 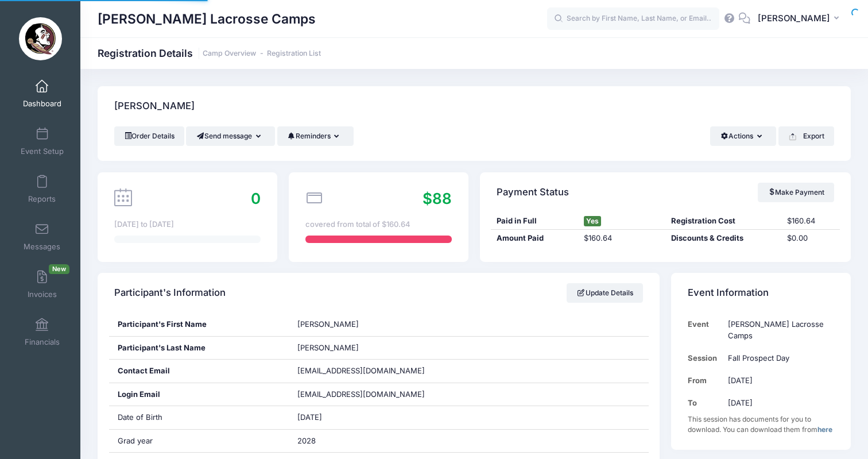 I want to click on a: Camp Overview, so click(x=229, y=53).